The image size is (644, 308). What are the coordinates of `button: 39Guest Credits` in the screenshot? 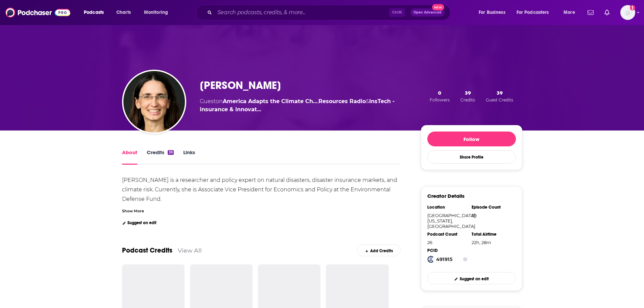 It's located at (499, 96).